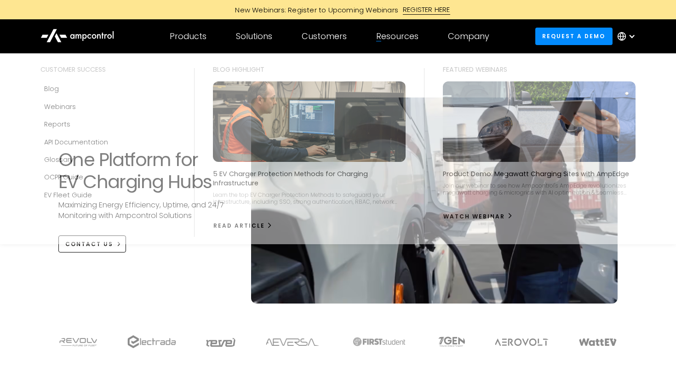 The width and height of the screenshot is (676, 367). Describe the element at coordinates (539, 69) in the screenshot. I see `div: Featured webinars` at that location.